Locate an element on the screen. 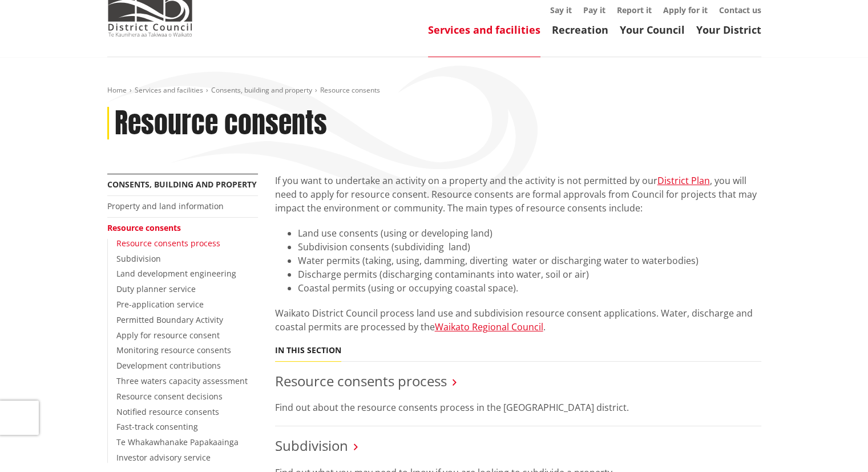 The image size is (868, 472). h1: Resource consents is located at coordinates (221, 124).